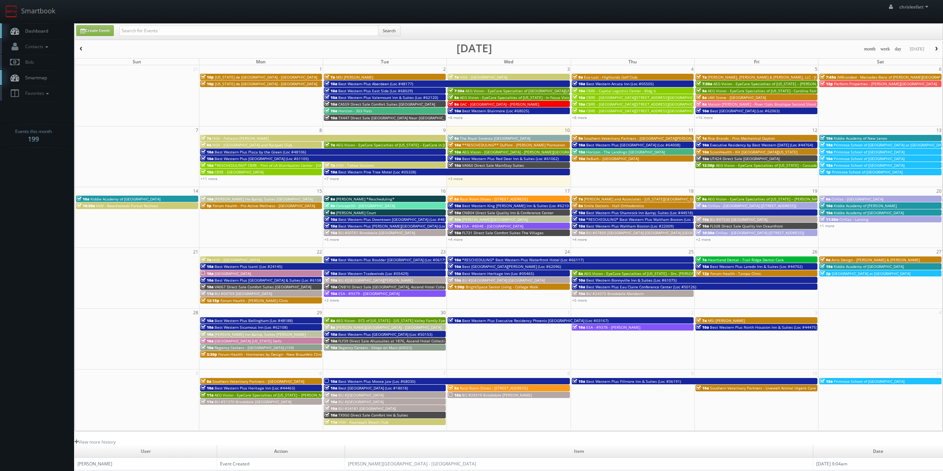 The image size is (943, 471). Describe the element at coordinates (28, 62) in the screenshot. I see `span: Bids` at that location.